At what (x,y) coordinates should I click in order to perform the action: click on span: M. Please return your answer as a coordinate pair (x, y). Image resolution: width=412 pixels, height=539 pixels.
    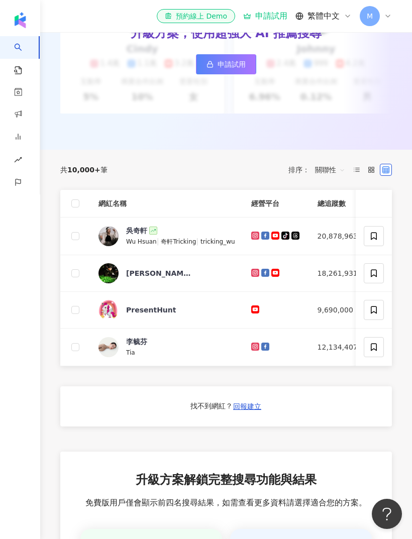
    Looking at the image, I should click on (370, 16).